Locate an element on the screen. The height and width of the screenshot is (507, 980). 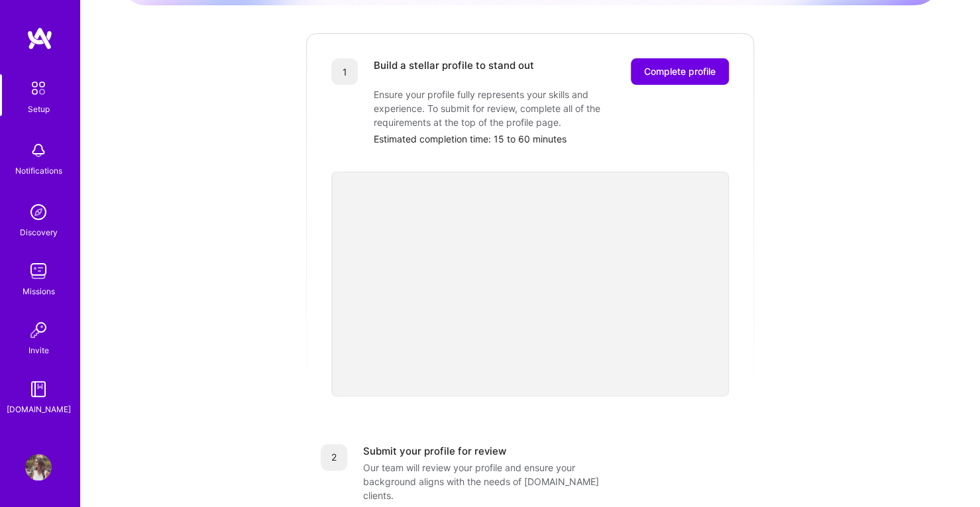
div: 1 is located at coordinates (344, 71).